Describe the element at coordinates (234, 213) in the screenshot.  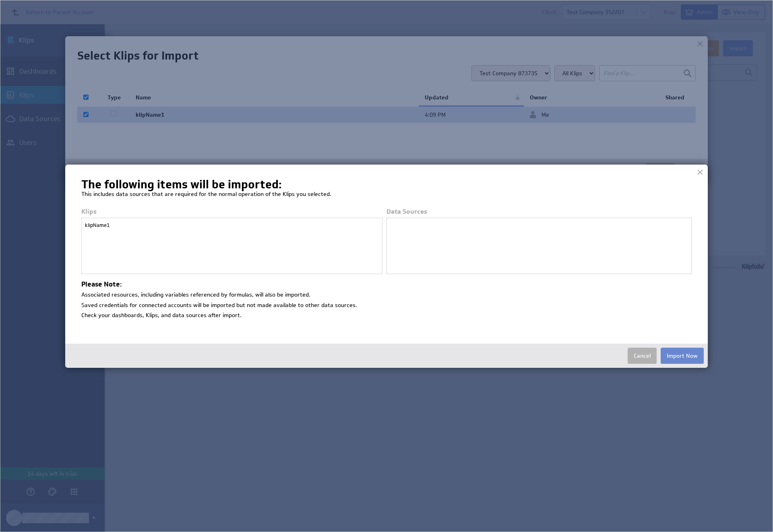
I see `div: Klips` at that location.